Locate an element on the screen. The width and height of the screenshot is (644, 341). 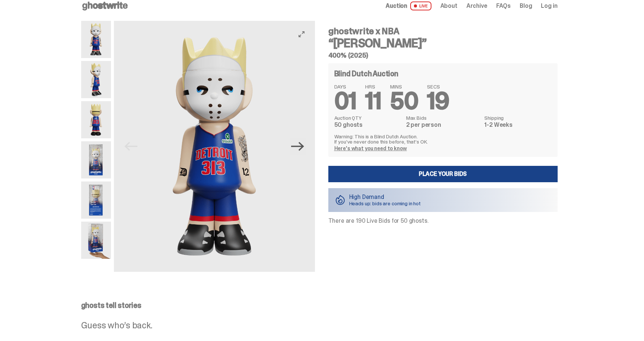
span: MINS is located at coordinates (404, 87).